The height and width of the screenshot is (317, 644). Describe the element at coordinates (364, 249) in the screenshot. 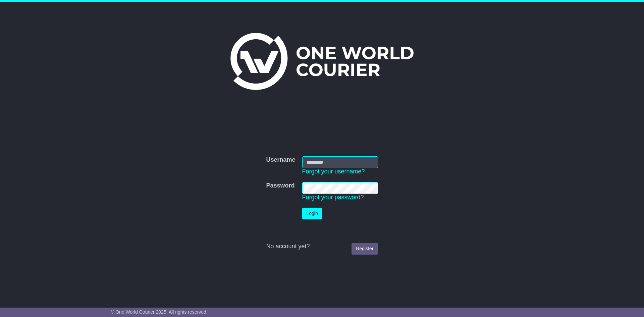

I see `a: Register` at that location.